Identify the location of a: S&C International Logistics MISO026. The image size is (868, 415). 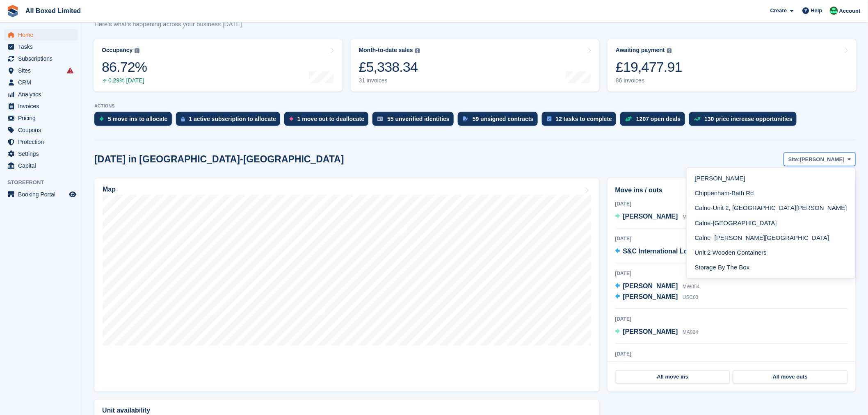
(675, 252).